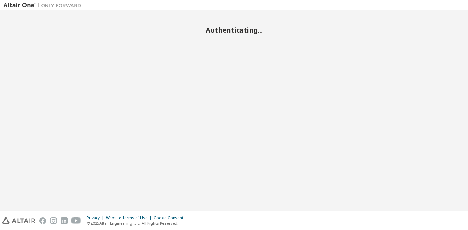 This screenshot has width=468, height=230. I want to click on img: linkedin.svg, so click(64, 220).